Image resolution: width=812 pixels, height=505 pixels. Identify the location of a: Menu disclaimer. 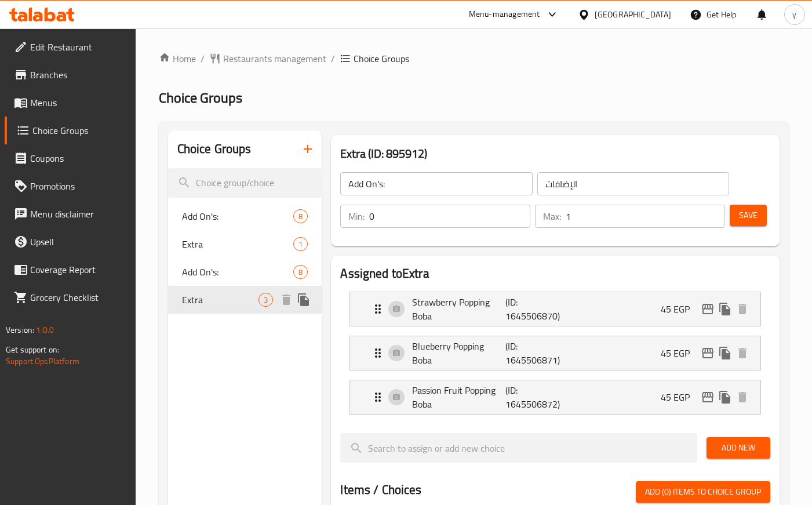
(70, 214).